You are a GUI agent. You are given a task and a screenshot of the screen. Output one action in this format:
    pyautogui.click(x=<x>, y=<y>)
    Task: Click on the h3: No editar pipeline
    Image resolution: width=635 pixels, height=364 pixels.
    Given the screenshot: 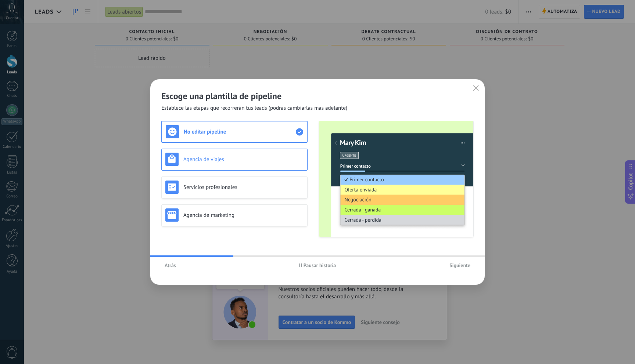 What is the action you would take?
    pyautogui.click(x=240, y=132)
    